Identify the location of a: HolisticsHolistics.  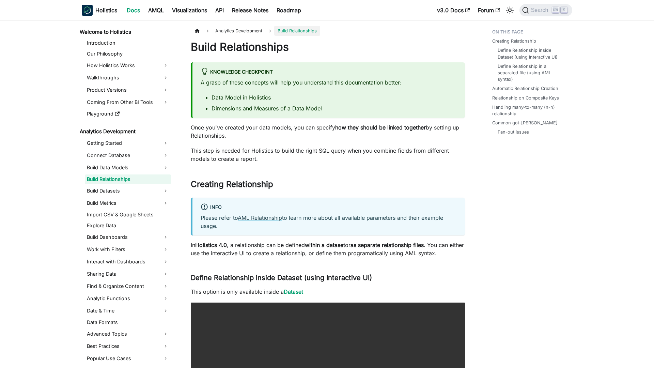
(99, 10).